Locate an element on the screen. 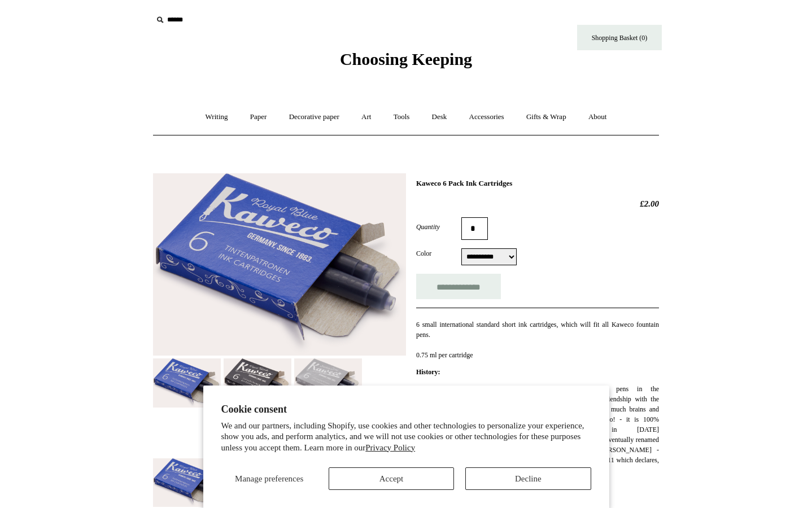 Image resolution: width=812 pixels, height=508 pixels. a: Choosing Keeping is located at coordinates (406, 63).